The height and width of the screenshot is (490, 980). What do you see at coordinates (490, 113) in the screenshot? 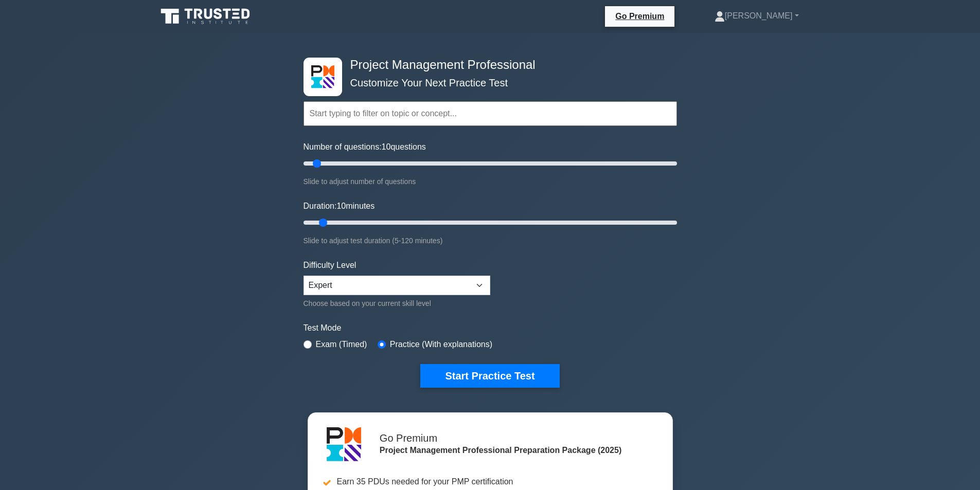
I see `input: Start typing to filter on topic or concept...` at bounding box center [490, 113].